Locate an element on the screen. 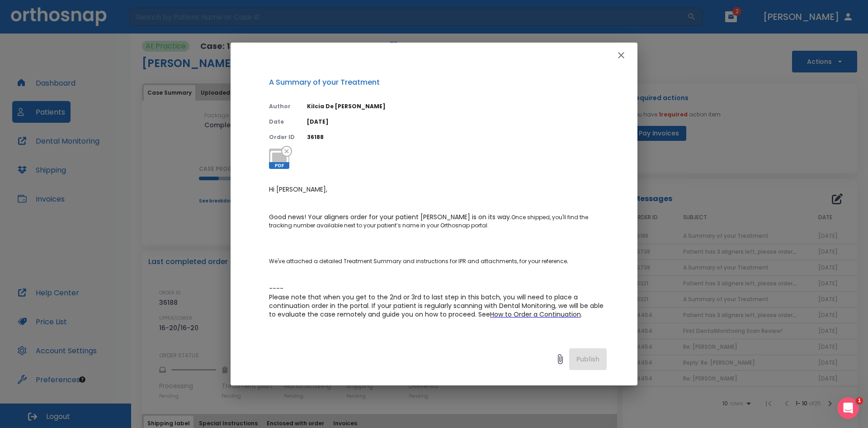 The image size is (868, 428). p: Once shipped, you'll find the tracking number available next to your patient’s name in your Ortho... is located at coordinates (438, 220).